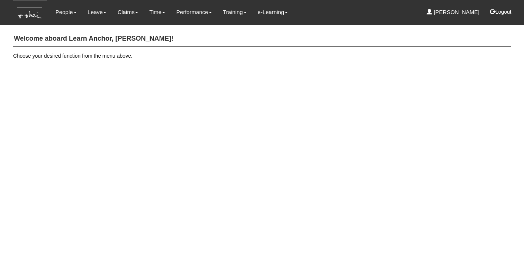 This screenshot has height=265, width=524. Describe the element at coordinates (235, 12) in the screenshot. I see `a: Training` at that location.